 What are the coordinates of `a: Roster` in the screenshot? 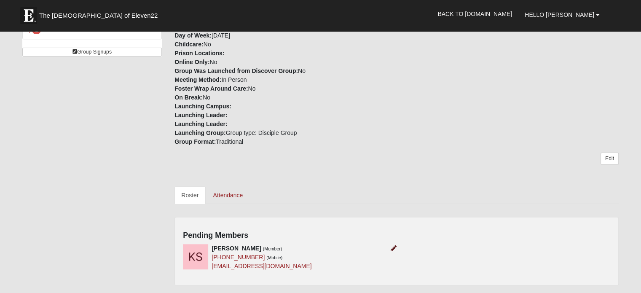 It's located at (190, 195).